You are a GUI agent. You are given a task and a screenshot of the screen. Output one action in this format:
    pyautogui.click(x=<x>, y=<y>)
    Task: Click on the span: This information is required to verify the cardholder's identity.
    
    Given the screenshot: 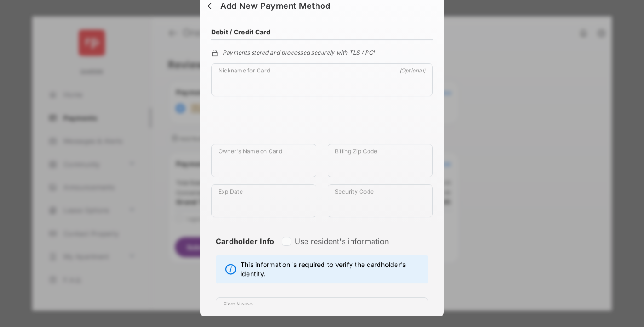 What is the action you would take?
    pyautogui.click(x=332, y=269)
    